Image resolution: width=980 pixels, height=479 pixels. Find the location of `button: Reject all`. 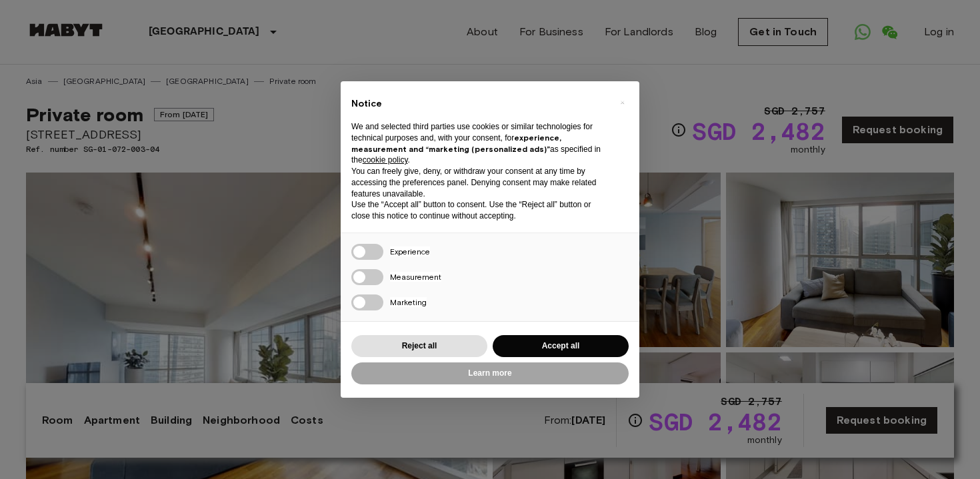

button: Reject all is located at coordinates (419, 346).